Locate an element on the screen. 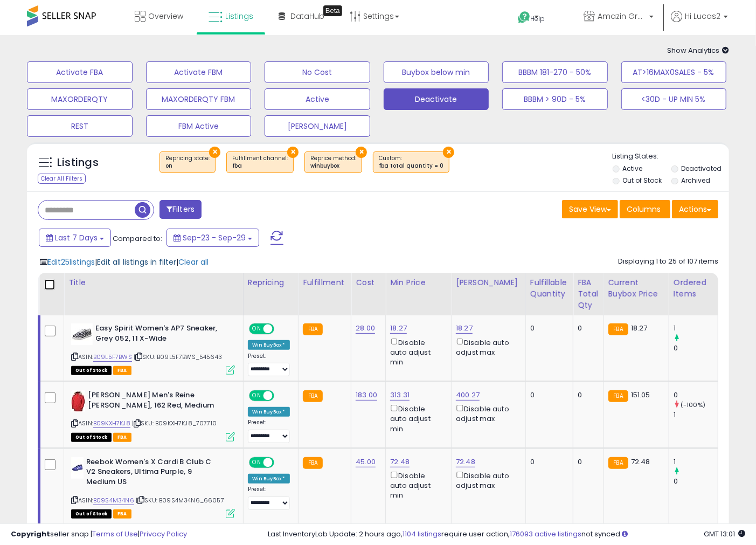  button: Active is located at coordinates (318, 99).